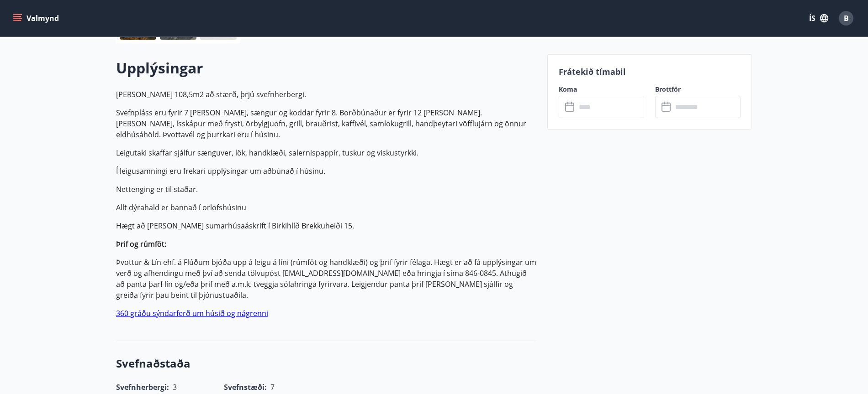 The image size is (868, 394). I want to click on h2: Upplýsingar, so click(326, 68).